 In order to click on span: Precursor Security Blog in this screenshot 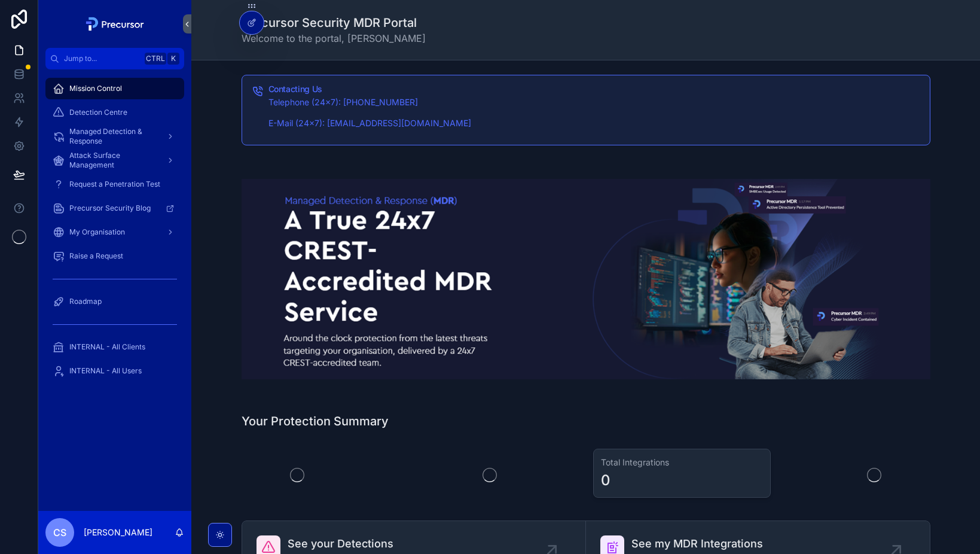, I will do `click(110, 208)`.